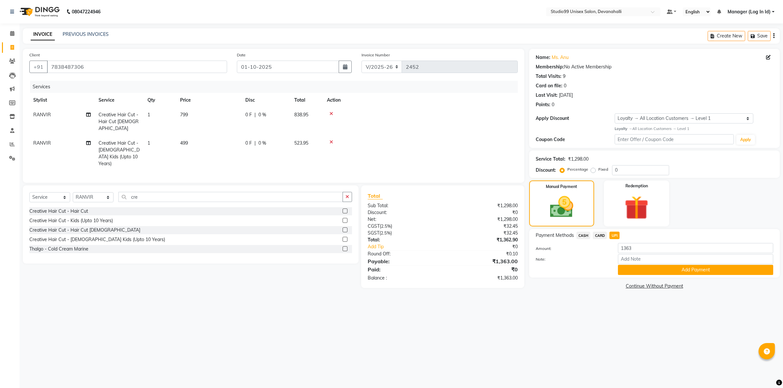 This screenshot has height=388, width=783. What do you see at coordinates (583, 235) in the screenshot?
I see `span: CASH` at bounding box center [583, 235].